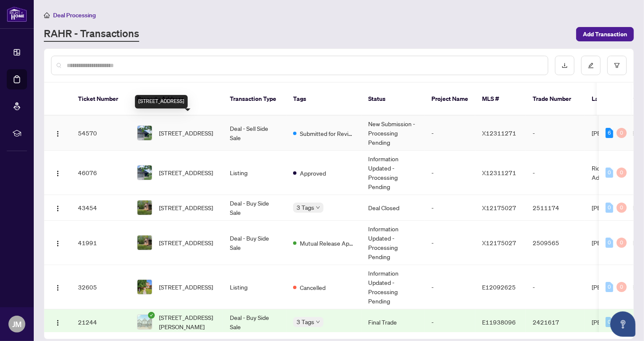 The width and height of the screenshot is (644, 341). Describe the element at coordinates (617, 66) in the screenshot. I see `button: filter` at that location.